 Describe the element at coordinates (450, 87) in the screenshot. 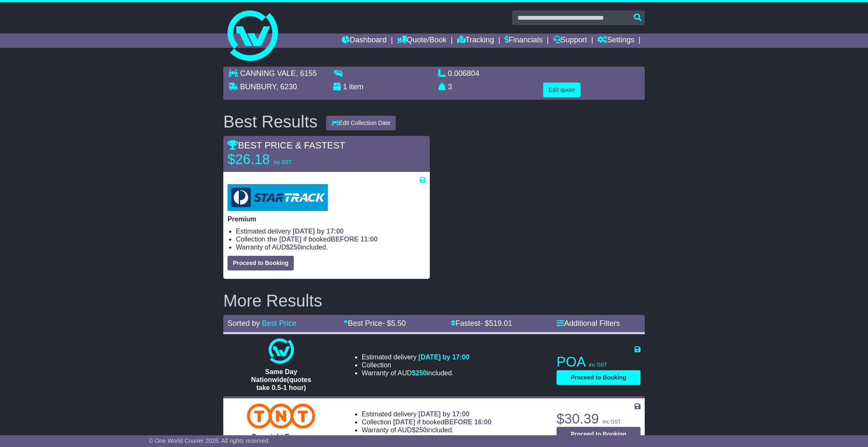

I see `span: 3` at that location.